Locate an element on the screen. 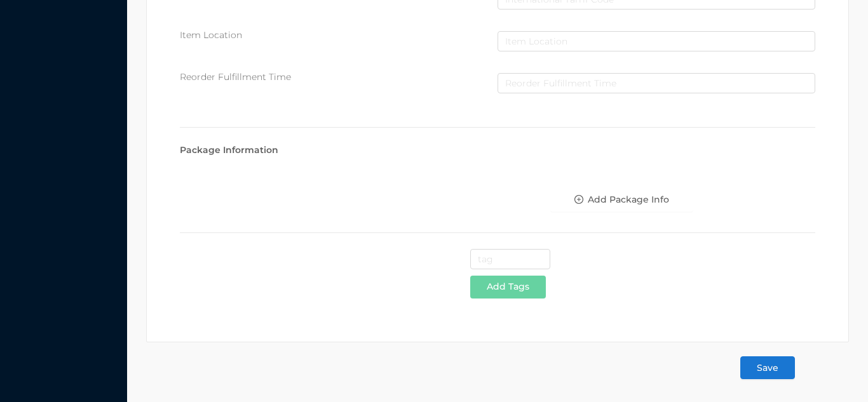 This screenshot has width=868, height=402. div: Item Location is located at coordinates (338, 34).